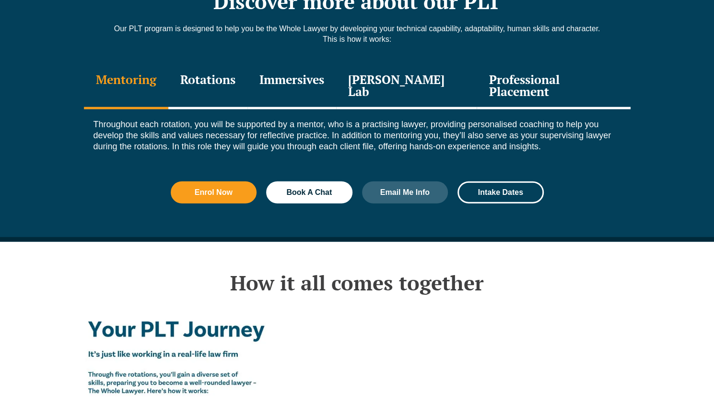 This screenshot has height=409, width=714. What do you see at coordinates (213, 192) in the screenshot?
I see `span: Enrol Now` at bounding box center [213, 192].